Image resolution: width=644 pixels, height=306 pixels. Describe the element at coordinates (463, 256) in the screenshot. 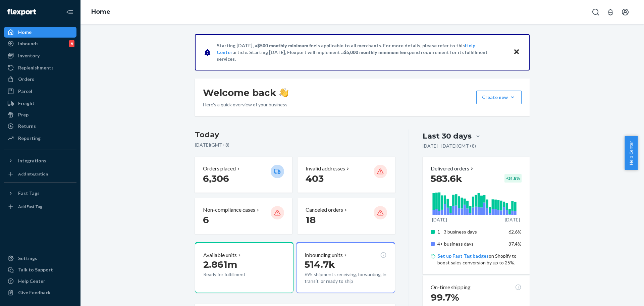

I see `a: Set up Fast Tag badges` at that location.